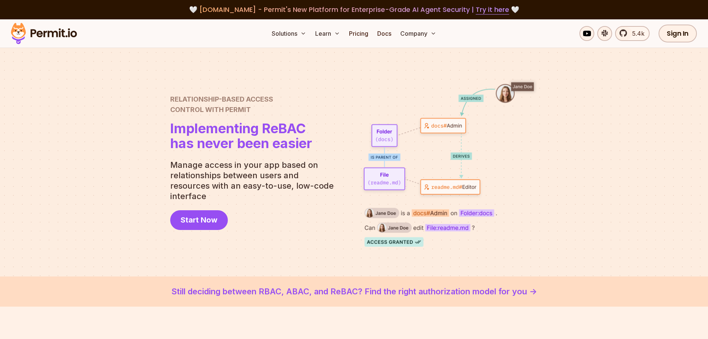 This screenshot has height=339, width=708. Describe the element at coordinates (44, 33) in the screenshot. I see `img: Permit logo` at that location.